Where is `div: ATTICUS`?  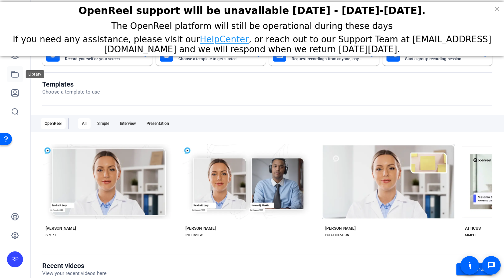
div: ATTICUS is located at coordinates (473, 228).